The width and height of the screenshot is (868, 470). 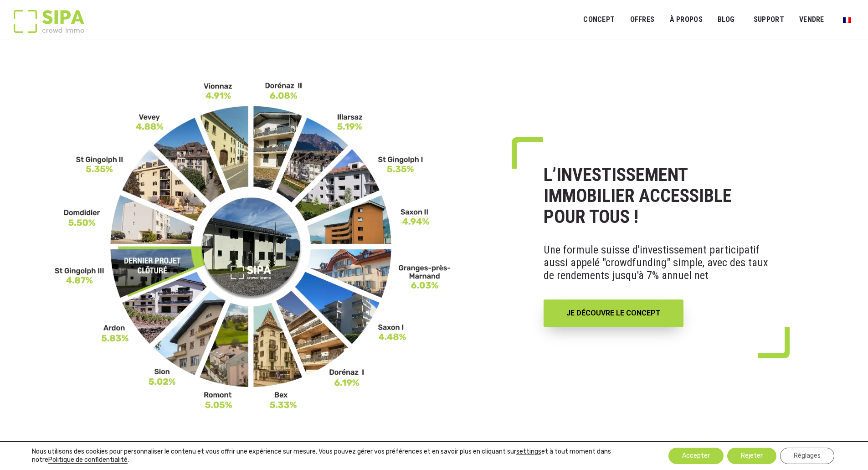 I want to click on p: Nous utilisons des cookies pour personnaliser le contenu et vous offrir une expérience sur mesure..., so click(x=336, y=456).